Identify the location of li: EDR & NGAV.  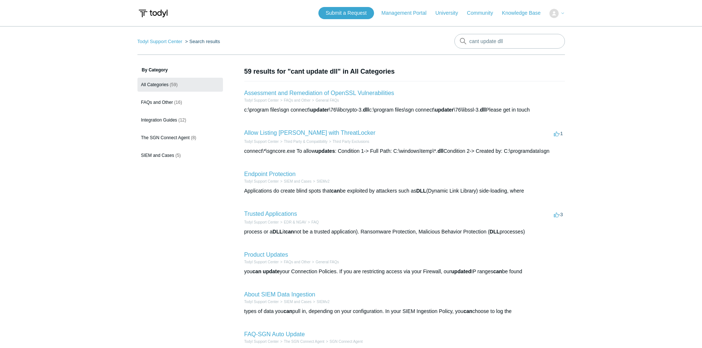
(292, 222).